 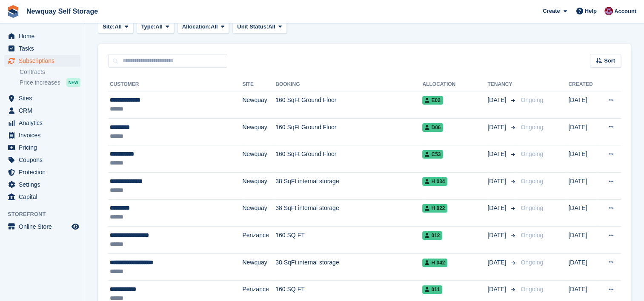 What do you see at coordinates (50, 72) in the screenshot?
I see `a: Contracts` at bounding box center [50, 72].